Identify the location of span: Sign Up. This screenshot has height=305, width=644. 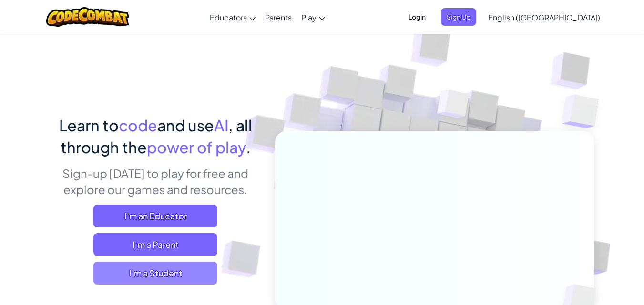
(459, 17).